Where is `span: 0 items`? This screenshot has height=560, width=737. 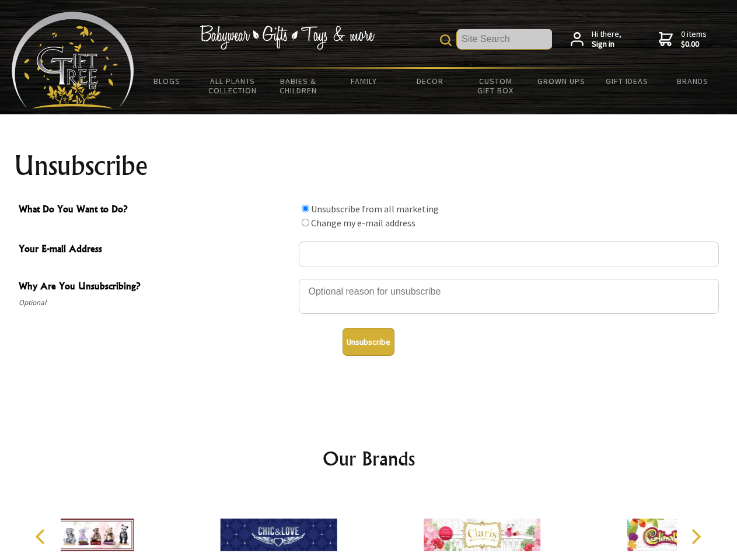 span: 0 items is located at coordinates (693, 39).